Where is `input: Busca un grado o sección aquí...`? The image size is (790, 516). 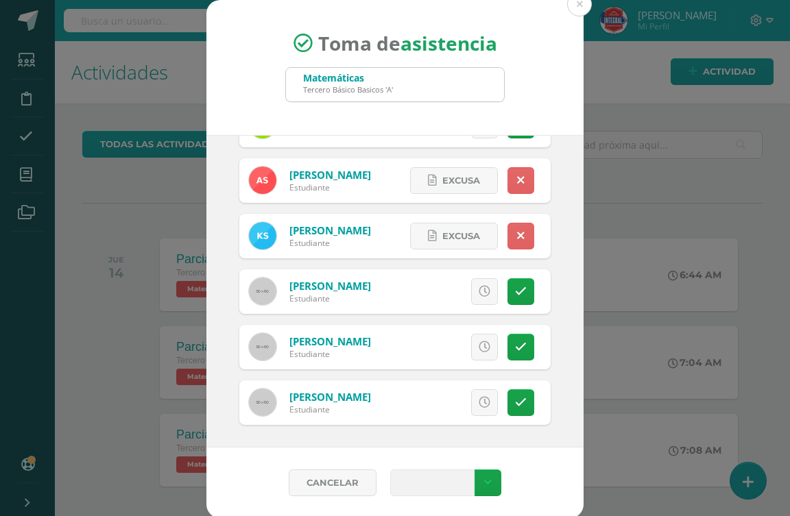
input: Busca un grado o sección aquí... is located at coordinates (395, 84).